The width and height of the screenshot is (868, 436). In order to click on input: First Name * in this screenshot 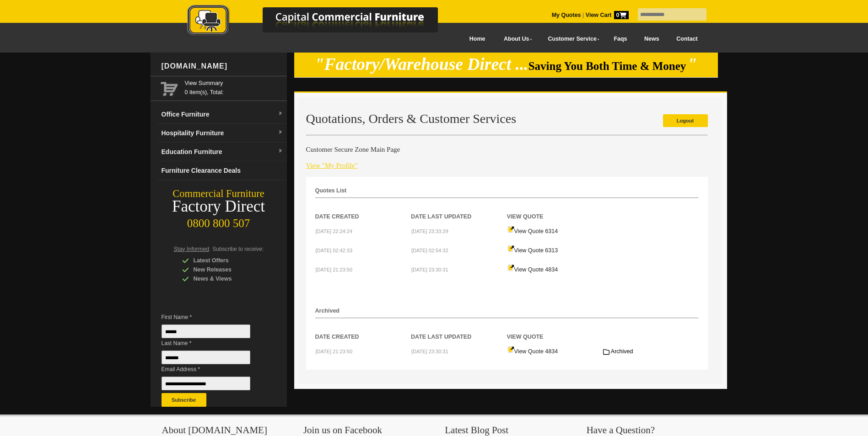, I will do `click(206, 332)`.